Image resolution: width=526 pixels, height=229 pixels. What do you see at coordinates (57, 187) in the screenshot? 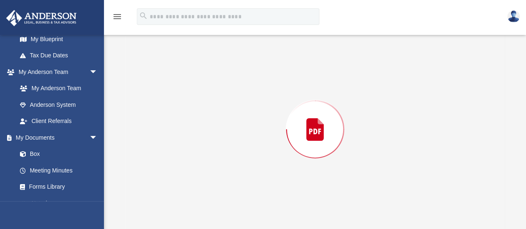
I see `a: Forms Library` at bounding box center [57, 187].